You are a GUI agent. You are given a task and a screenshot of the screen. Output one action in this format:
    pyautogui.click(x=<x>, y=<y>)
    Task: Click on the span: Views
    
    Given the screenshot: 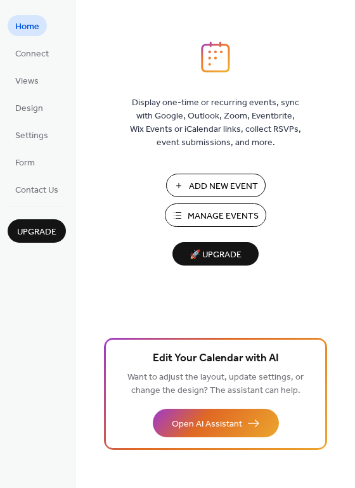 What is the action you would take?
    pyautogui.click(x=27, y=81)
    